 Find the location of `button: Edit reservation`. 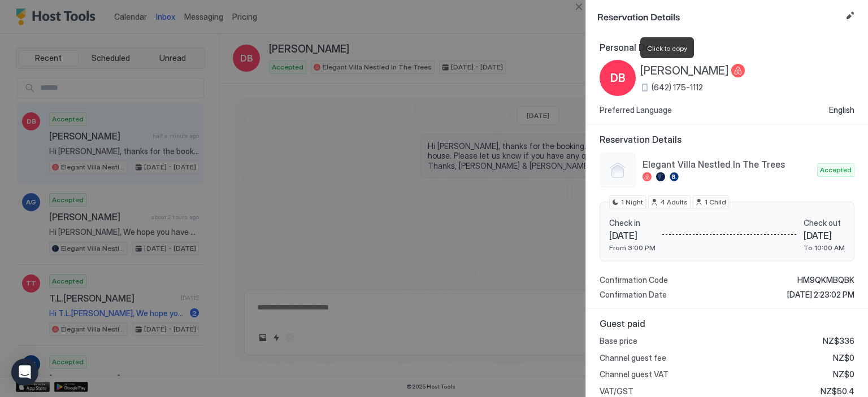

button: Edit reservation is located at coordinates (850, 16).